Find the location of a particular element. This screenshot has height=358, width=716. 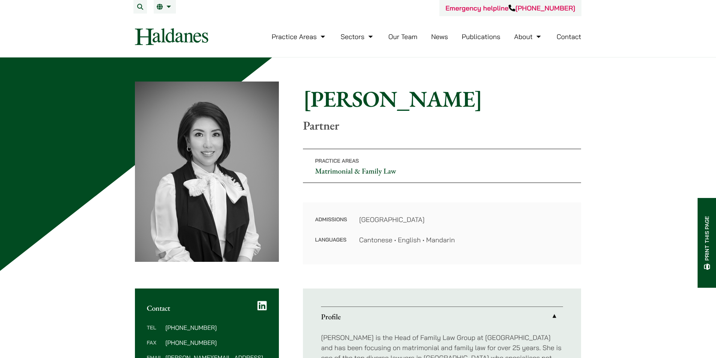

dt: Languages is located at coordinates (331, 240).